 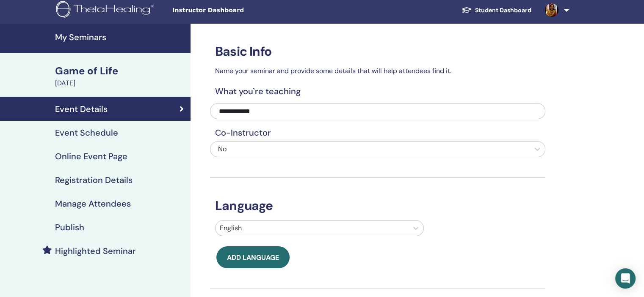 What do you see at coordinates (625, 278) in the screenshot?
I see `div: Open Intercom Messenger` at bounding box center [625, 278].